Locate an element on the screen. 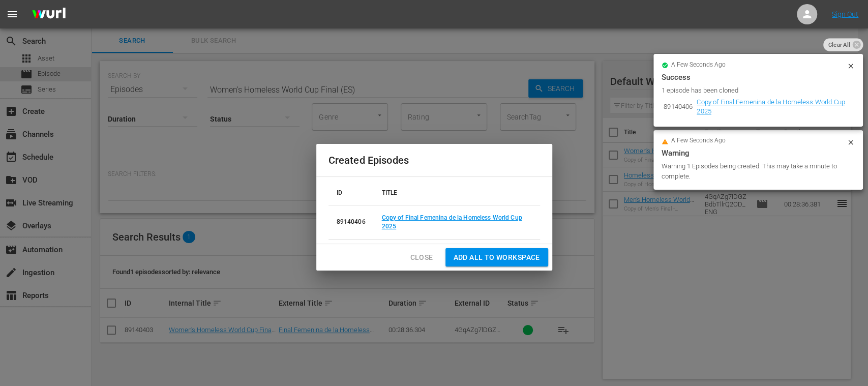  span: Clear All is located at coordinates (839, 45).